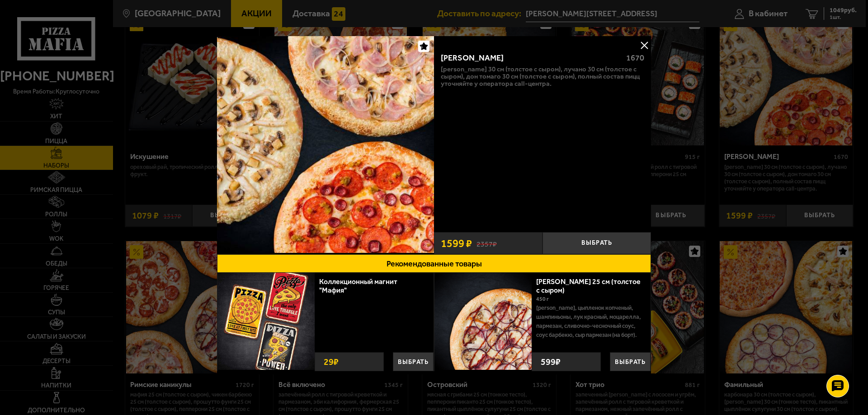 This screenshot has height=415, width=868. Describe the element at coordinates (456, 243) in the screenshot. I see `span: 1599 ₽` at that location.